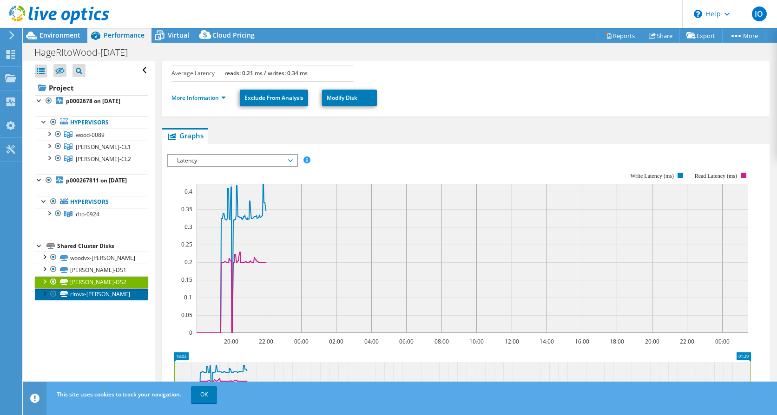 This screenshot has height=415, width=777. What do you see at coordinates (233, 35) in the screenshot?
I see `span: Cloud Pricing` at bounding box center [233, 35].